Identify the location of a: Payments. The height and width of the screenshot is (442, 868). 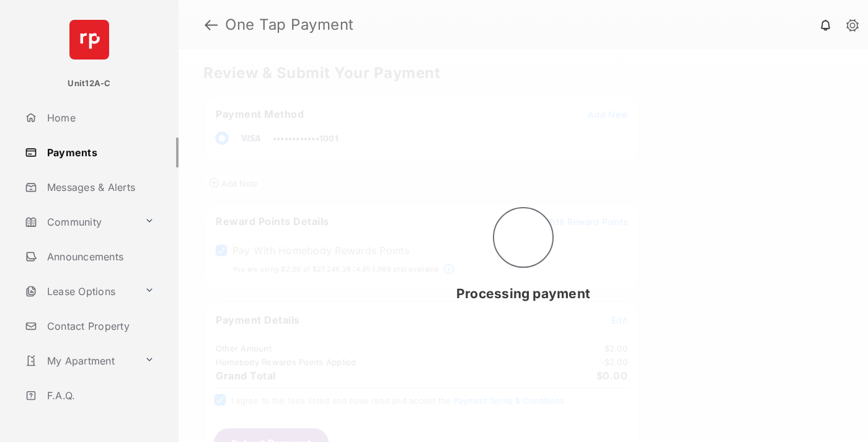
(99, 153).